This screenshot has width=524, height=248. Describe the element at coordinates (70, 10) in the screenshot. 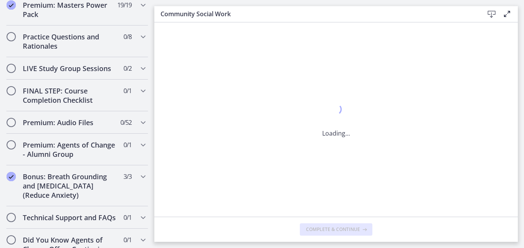

I see `h2: Premium: Masters Power Pack` at that location.